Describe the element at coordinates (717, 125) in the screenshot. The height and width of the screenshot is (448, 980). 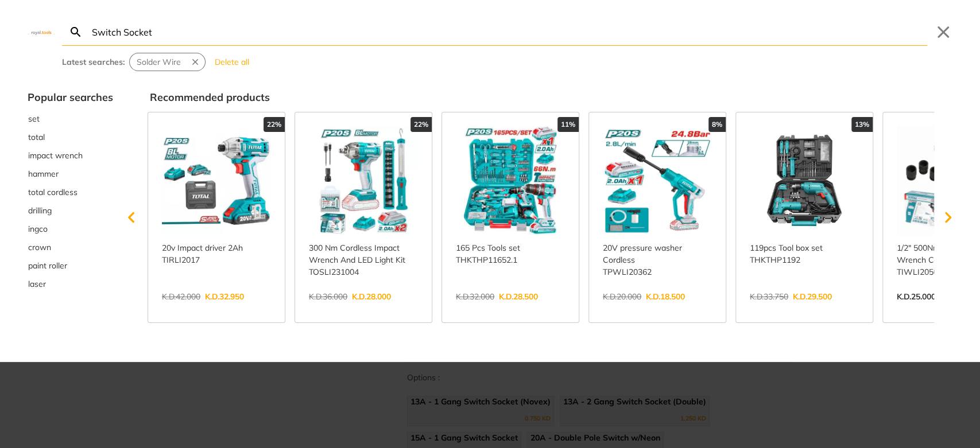
I see `div: 8%` at that location.